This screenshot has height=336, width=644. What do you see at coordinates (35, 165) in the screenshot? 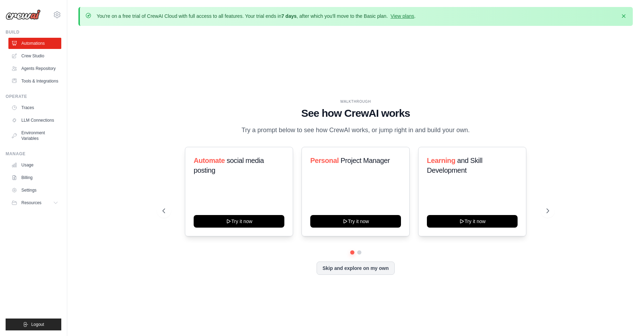
I see `a: Usage` at bounding box center [35, 165].